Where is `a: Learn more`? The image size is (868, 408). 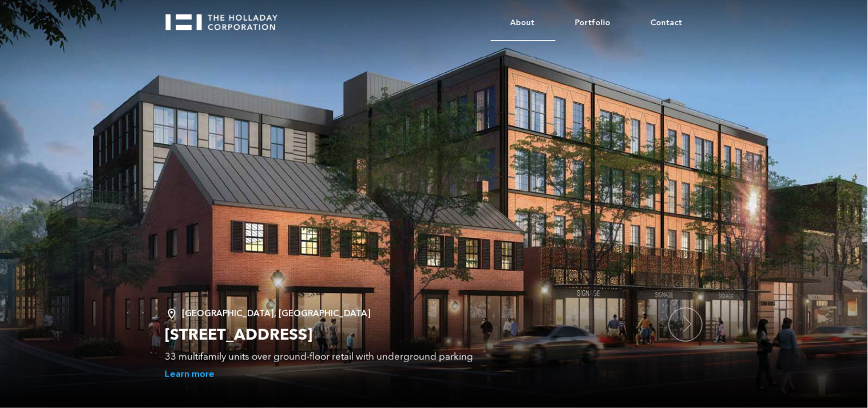
a: Learn more is located at coordinates (190, 374).